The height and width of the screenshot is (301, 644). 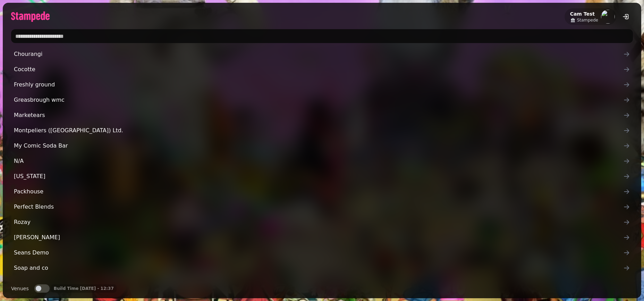 What do you see at coordinates (322, 54) in the screenshot?
I see `a: Chourangi` at bounding box center [322, 54].